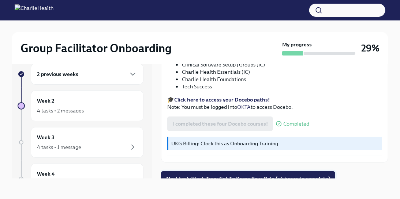  Describe the element at coordinates (282, 65) in the screenshot. I see `li: Clinical Software Setup | Groups (IC)` at that location.